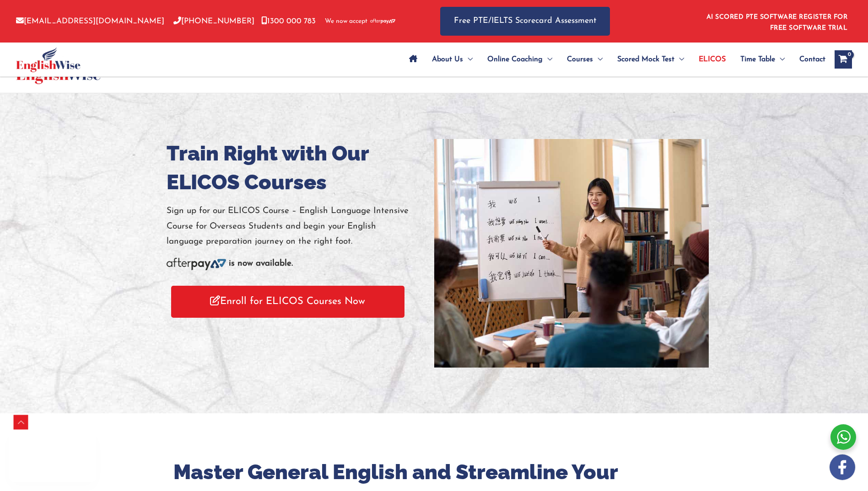 The height and width of the screenshot is (491, 868). What do you see at coordinates (712, 59) in the screenshot?
I see `span: ELICOS` at bounding box center [712, 59].